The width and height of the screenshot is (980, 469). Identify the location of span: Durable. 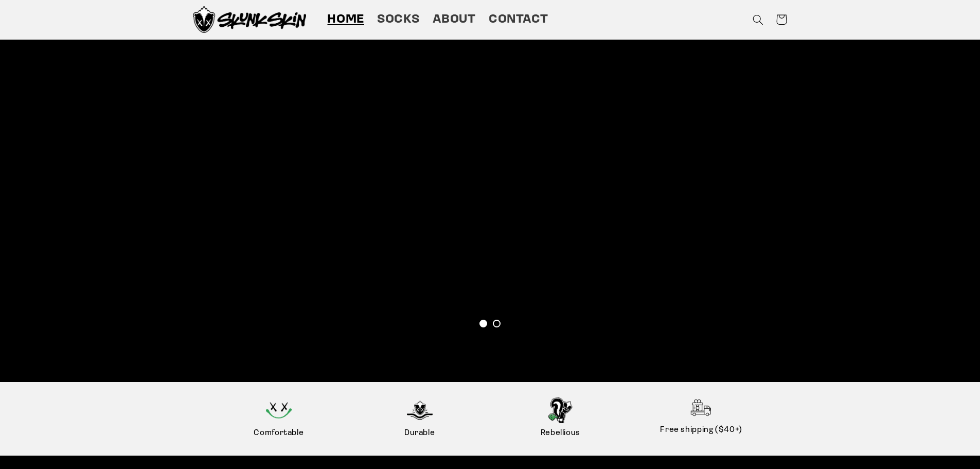
(420, 433).